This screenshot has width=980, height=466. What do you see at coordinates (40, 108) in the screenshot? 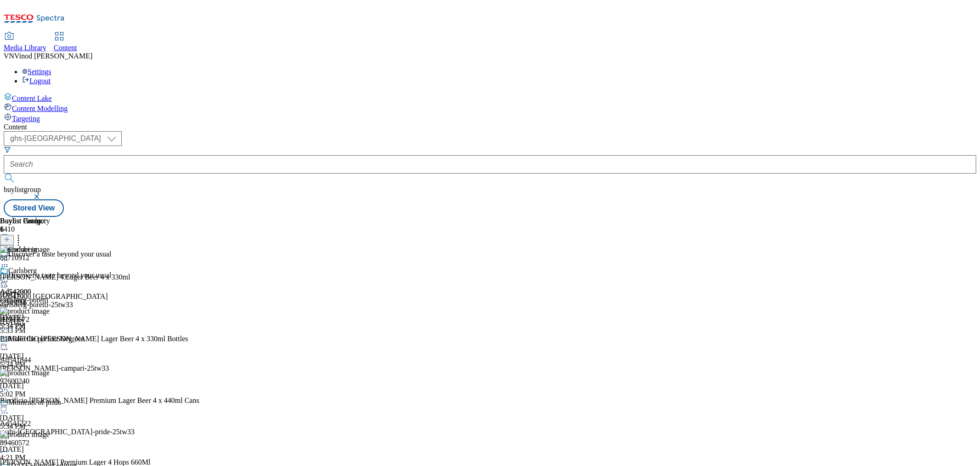
I see `span: Content Modelling` at bounding box center [40, 108].